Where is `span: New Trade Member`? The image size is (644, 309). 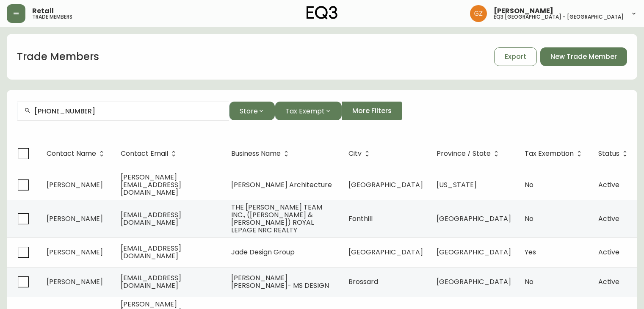
span: New Trade Member is located at coordinates (583, 57).